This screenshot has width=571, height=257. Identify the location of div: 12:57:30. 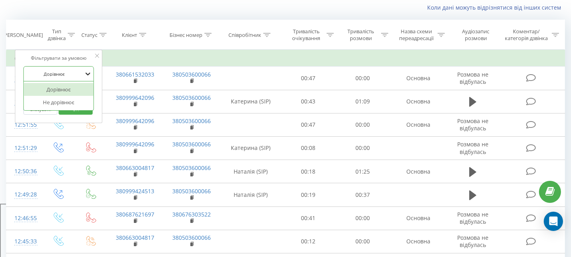
(24, 78).